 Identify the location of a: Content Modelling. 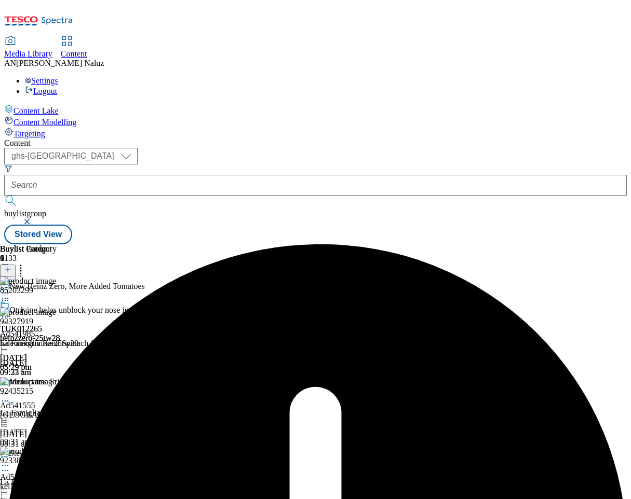
(315, 121).